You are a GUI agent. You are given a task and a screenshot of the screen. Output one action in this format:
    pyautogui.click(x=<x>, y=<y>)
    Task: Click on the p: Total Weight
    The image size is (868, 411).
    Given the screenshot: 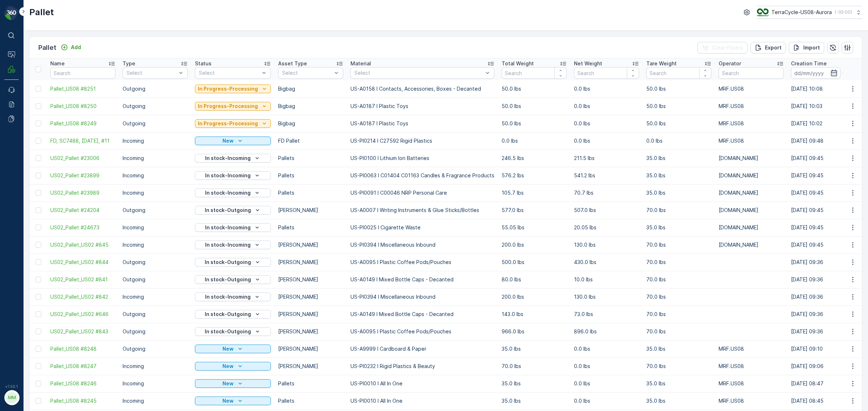 What is the action you would take?
    pyautogui.click(x=518, y=64)
    